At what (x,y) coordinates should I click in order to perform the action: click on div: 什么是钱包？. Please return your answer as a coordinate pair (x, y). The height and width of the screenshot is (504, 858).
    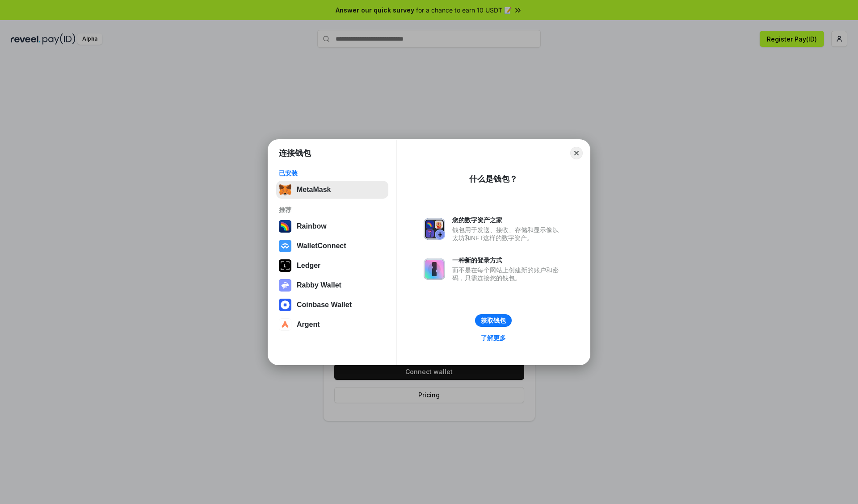
    Looking at the image, I should click on (493, 179).